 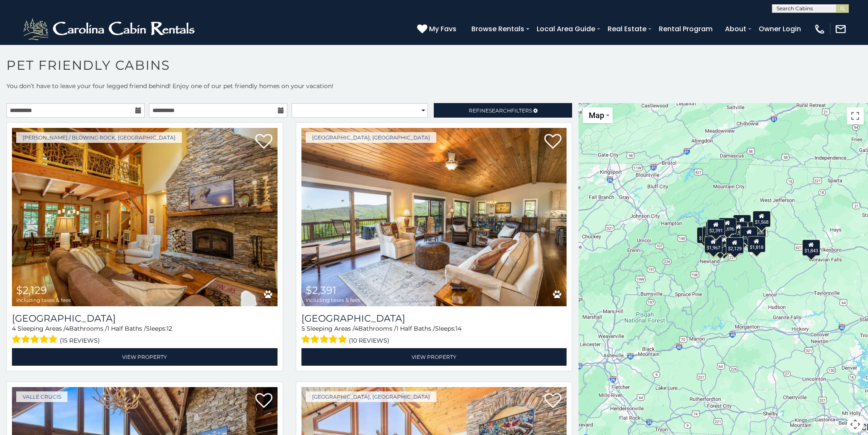 What do you see at coordinates (42, 396) in the screenshot?
I see `a: Valle Crucis` at bounding box center [42, 396].